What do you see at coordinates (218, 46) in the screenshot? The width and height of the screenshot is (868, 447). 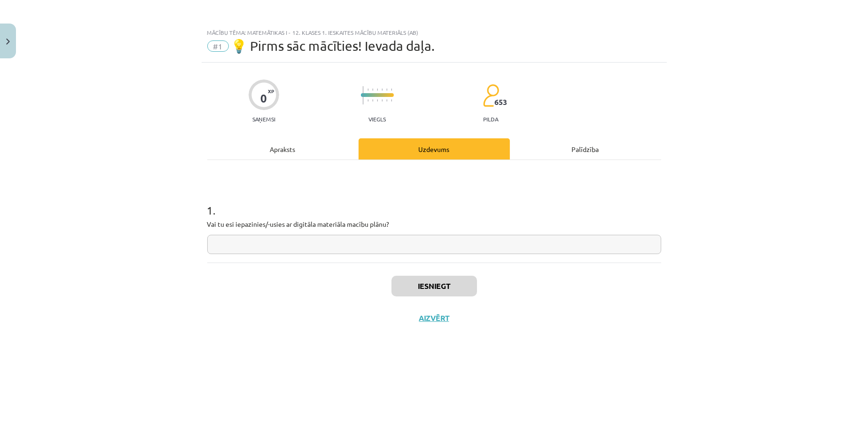 I see `span: #1` at bounding box center [218, 46].